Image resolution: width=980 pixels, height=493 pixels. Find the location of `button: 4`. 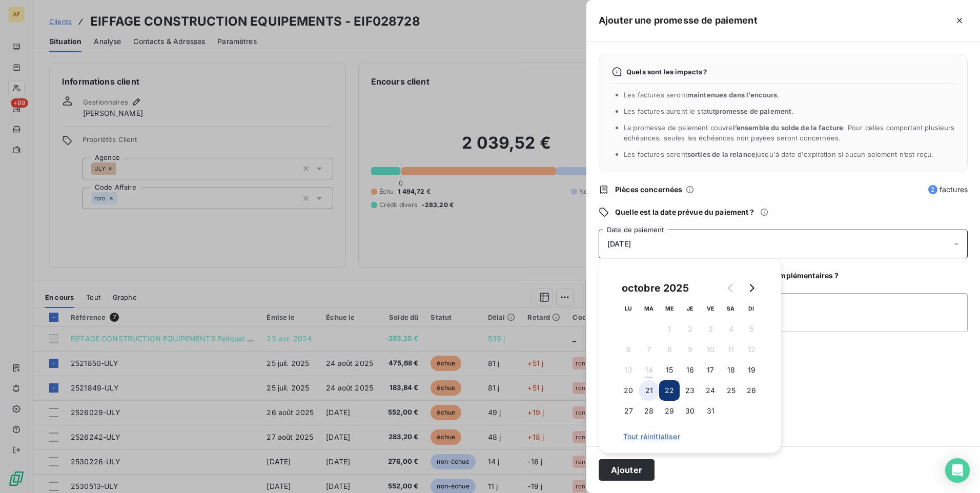

button: 4 is located at coordinates (732, 329).